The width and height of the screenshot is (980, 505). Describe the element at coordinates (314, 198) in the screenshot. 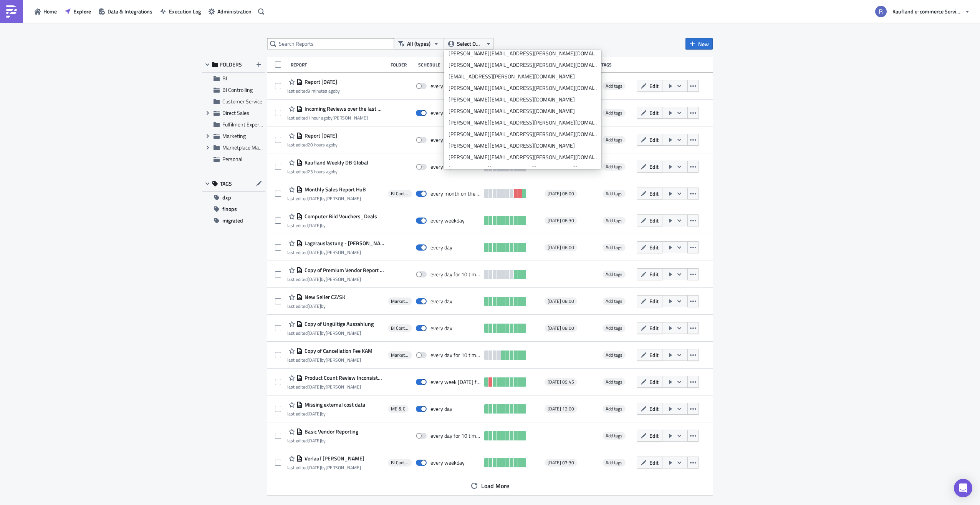

I see `time: 2025-08-04T07:57:52Z` at that location.